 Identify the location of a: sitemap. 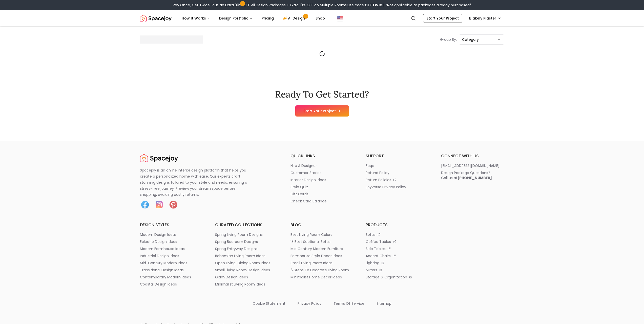
(384, 302).